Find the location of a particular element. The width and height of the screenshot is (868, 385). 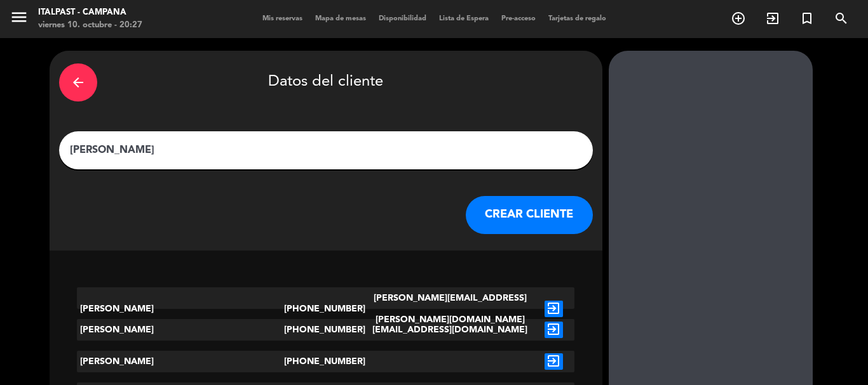

button: menu is located at coordinates (19, 19).